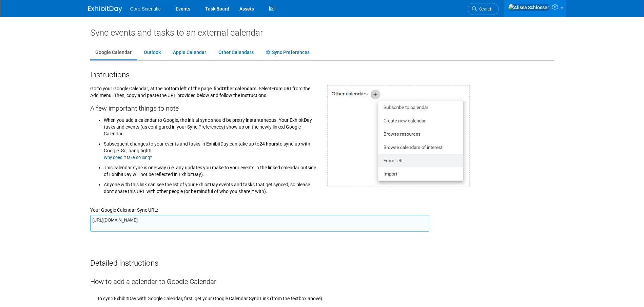  I want to click on a: Search, so click(483, 9).